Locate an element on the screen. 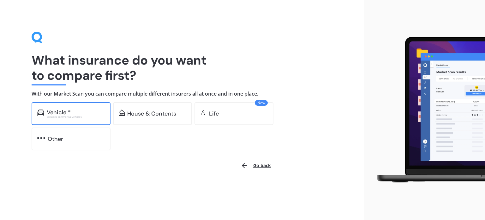 This screenshot has height=220, width=485. span: New is located at coordinates (261, 103).